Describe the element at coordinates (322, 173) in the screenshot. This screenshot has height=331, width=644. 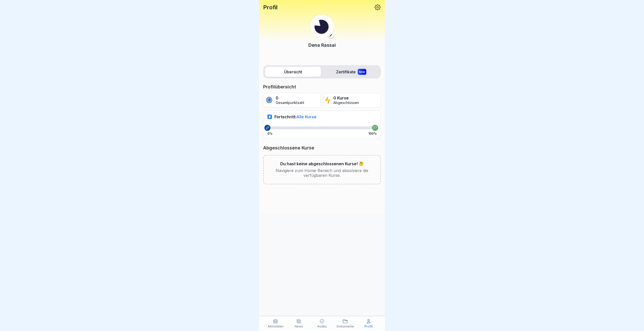
I see `p: Navigiere zum Home-Bereich und absolviere die verfügbaren Kurse.` at that location.